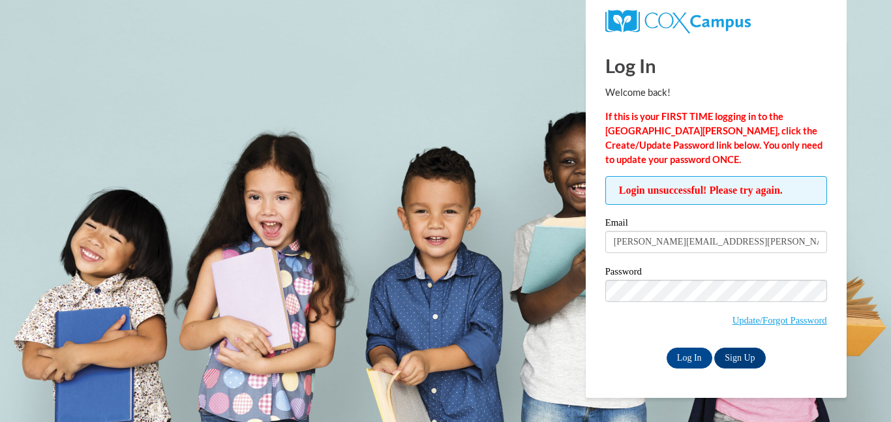  What do you see at coordinates (716, 273) in the screenshot?
I see `label: Password` at bounding box center [716, 273].